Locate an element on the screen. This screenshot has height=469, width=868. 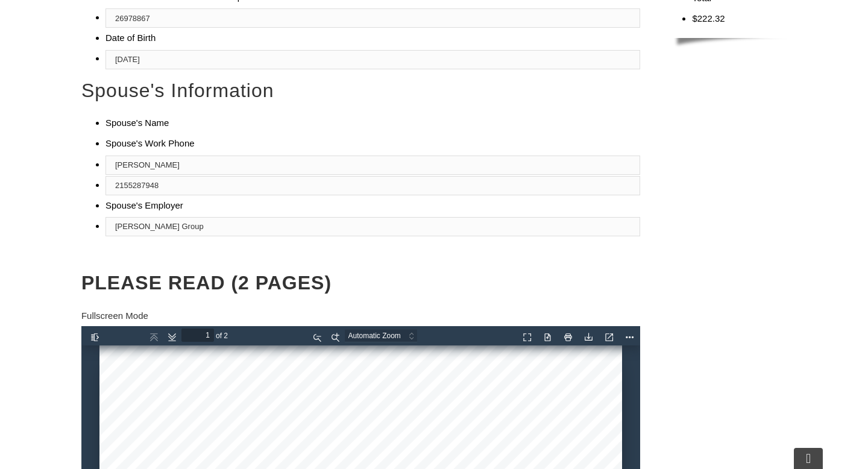
li: Spouse's Name is located at coordinates (373, 123).